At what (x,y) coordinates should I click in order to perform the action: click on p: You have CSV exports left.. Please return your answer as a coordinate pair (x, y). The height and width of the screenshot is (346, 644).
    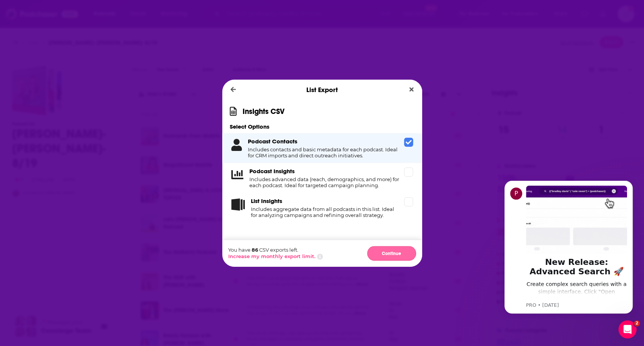
    Looking at the image, I should click on (275, 250).